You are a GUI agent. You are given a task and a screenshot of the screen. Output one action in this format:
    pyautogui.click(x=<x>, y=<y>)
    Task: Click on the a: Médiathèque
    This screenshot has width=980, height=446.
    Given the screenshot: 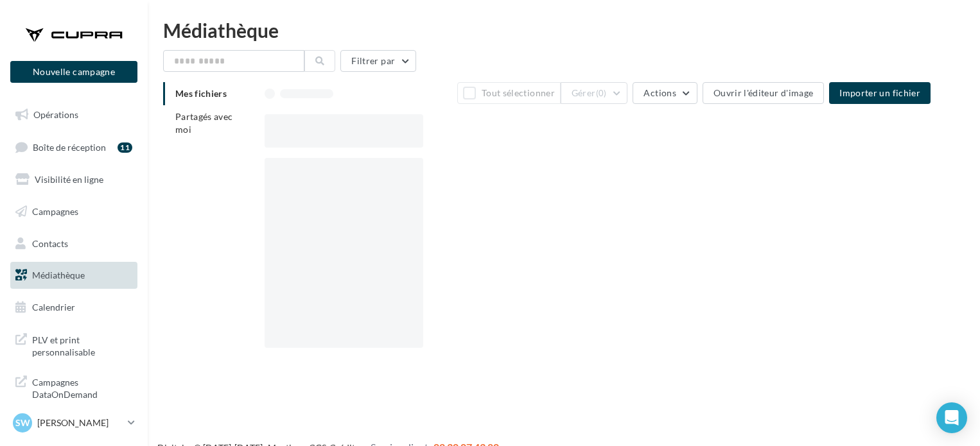 What is the action you would take?
    pyautogui.click(x=74, y=275)
    